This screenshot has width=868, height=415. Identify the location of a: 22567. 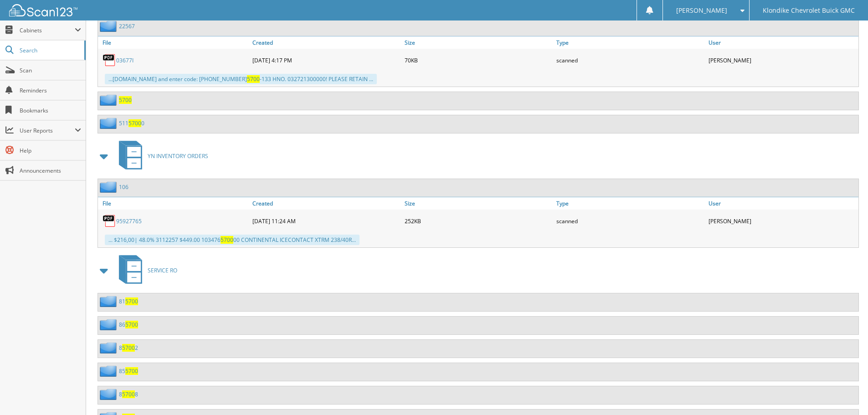
(127, 26).